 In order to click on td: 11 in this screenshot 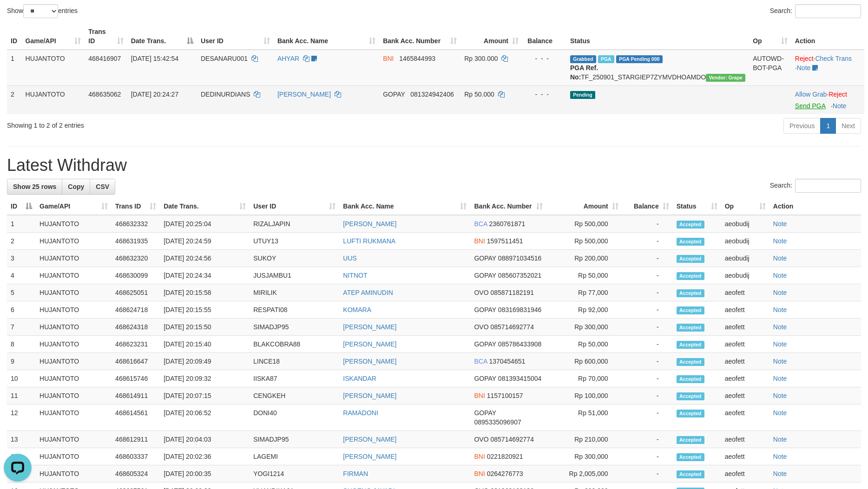, I will do `click(22, 396)`.